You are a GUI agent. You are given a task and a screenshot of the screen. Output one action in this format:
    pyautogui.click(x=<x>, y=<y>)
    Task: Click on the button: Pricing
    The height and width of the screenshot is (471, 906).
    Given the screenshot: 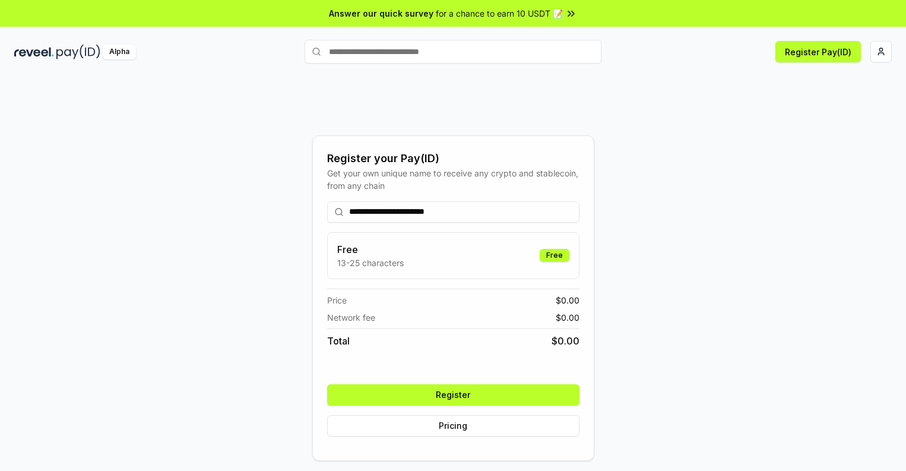 What is the action you would take?
    pyautogui.click(x=453, y=426)
    